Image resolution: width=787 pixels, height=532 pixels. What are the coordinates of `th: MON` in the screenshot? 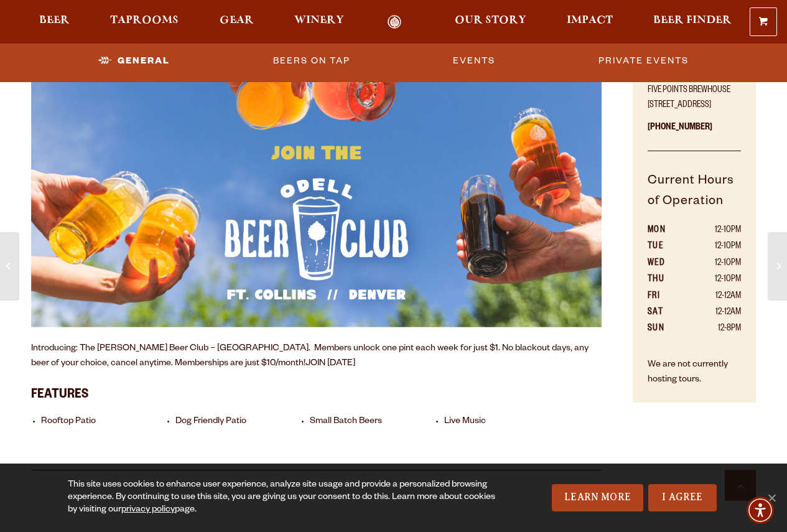 It's located at (667, 231).